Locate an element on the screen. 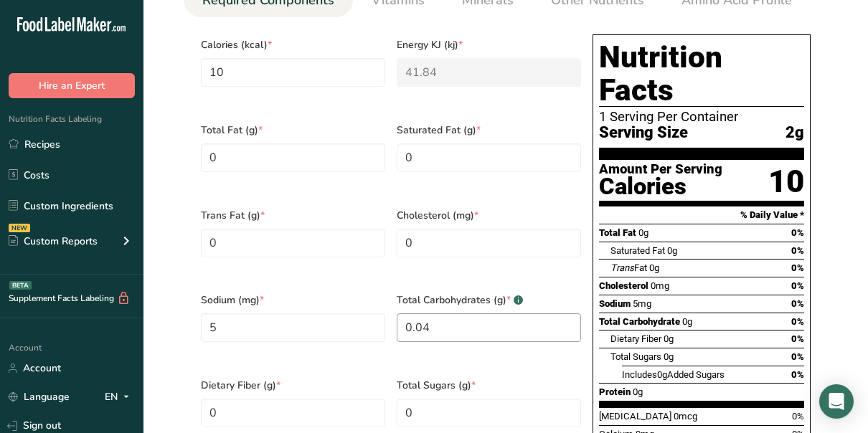 This screenshot has height=433, width=868. span: Trans Fat (g) is located at coordinates (292, 215).